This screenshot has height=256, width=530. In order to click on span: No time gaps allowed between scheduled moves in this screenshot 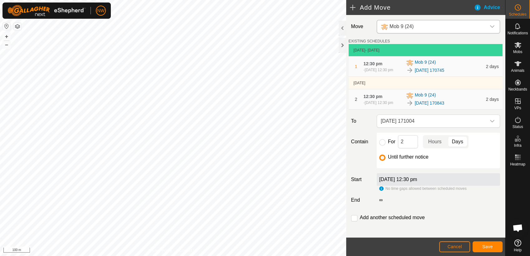, I will do `click(426, 189)`.